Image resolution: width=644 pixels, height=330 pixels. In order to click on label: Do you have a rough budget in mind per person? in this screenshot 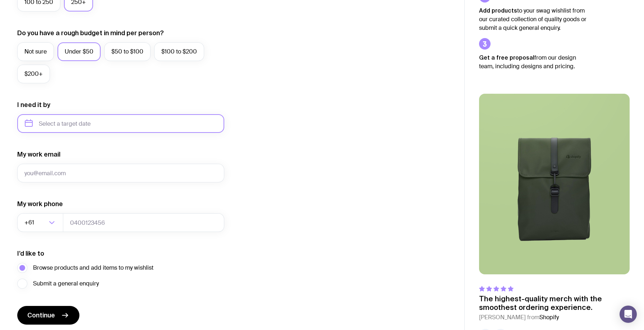, I will do `click(91, 33)`.